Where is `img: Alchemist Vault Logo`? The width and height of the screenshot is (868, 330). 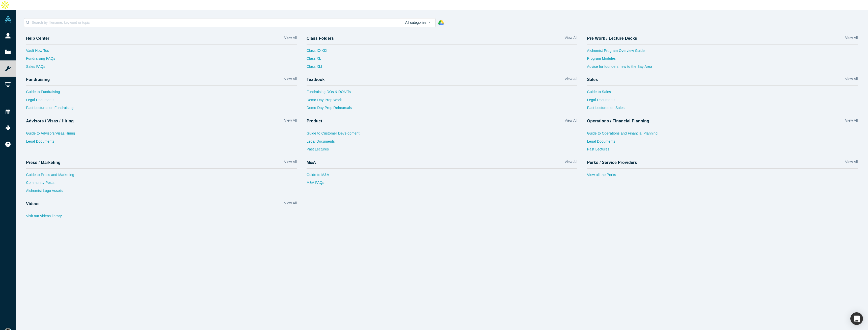 img: Alchemist Vault Logo is located at coordinates (8, 19).